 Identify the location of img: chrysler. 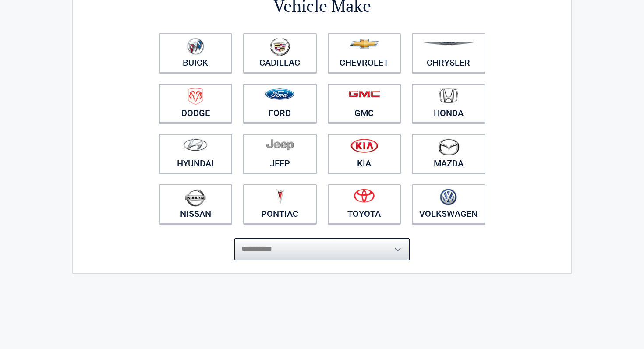
(448, 43).